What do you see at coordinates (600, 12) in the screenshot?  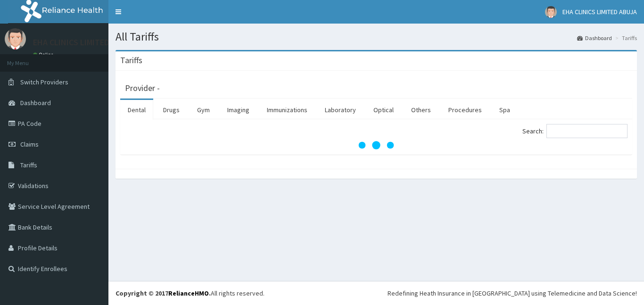 I see `span: EHA CLINICS LIMITED ABUJA` at bounding box center [600, 12].